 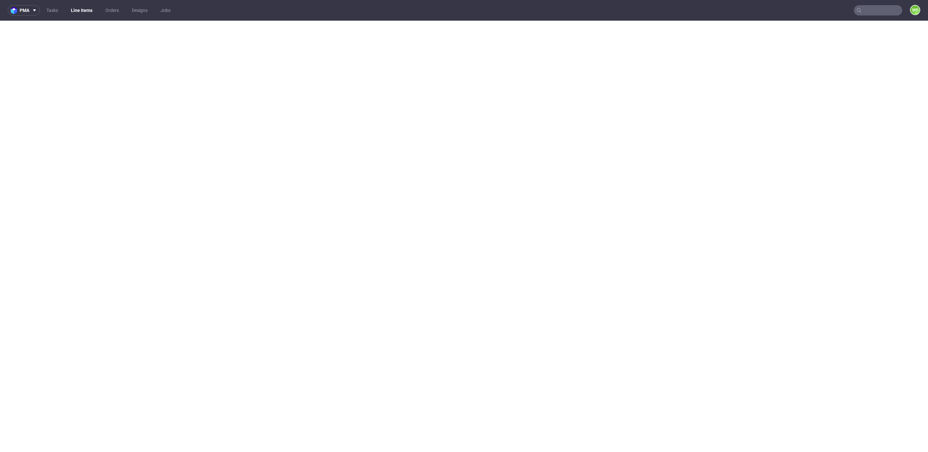 What do you see at coordinates (165, 10) in the screenshot?
I see `a: Jobs` at bounding box center [165, 10].